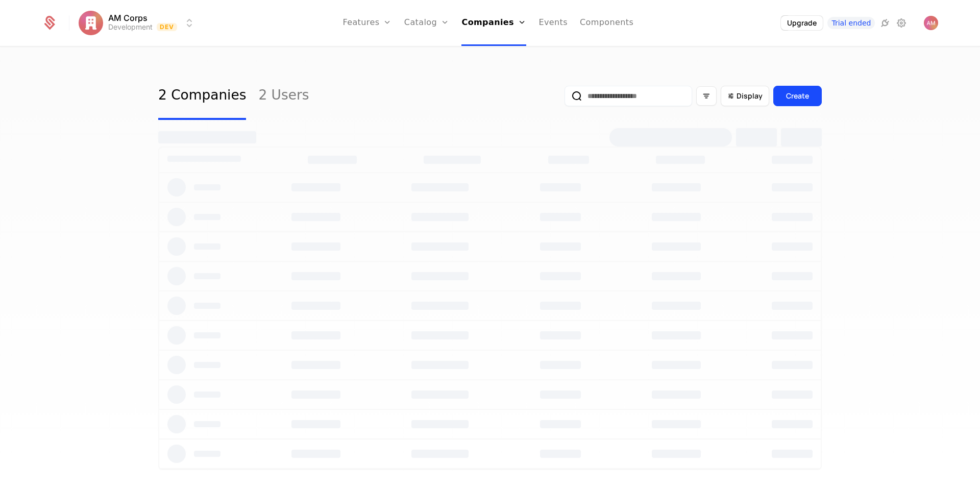 Image resolution: width=980 pixels, height=489 pixels. Describe the element at coordinates (284, 96) in the screenshot. I see `a: 2 Users` at that location.